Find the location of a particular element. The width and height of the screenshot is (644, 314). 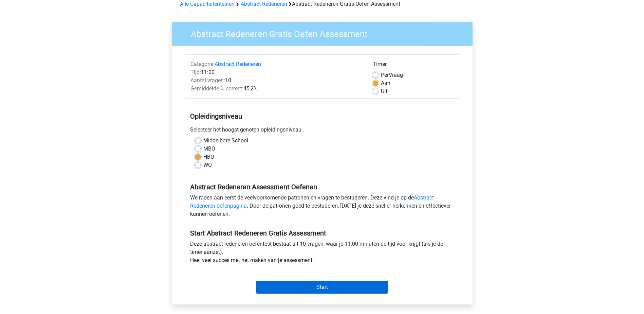

span: Categorie: is located at coordinates (203, 64).